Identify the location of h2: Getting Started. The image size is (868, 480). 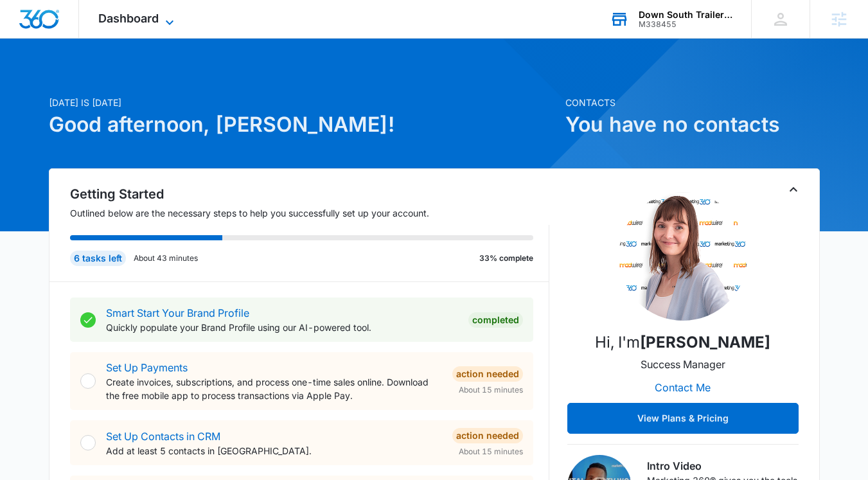
(310, 194).